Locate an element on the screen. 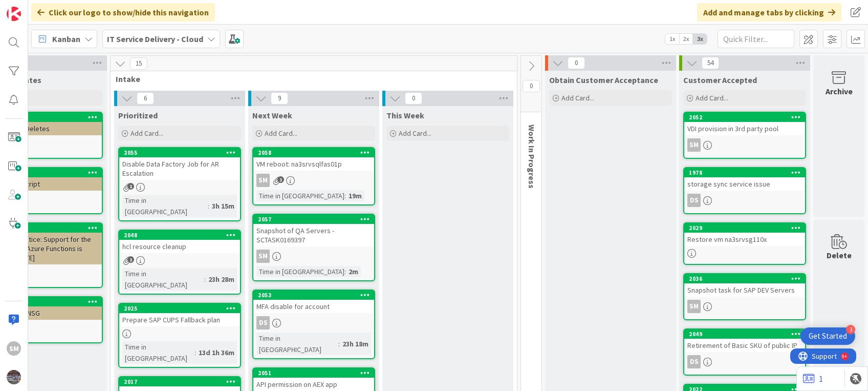 The image size is (868, 391). div: 3h 15m is located at coordinates (223, 206).